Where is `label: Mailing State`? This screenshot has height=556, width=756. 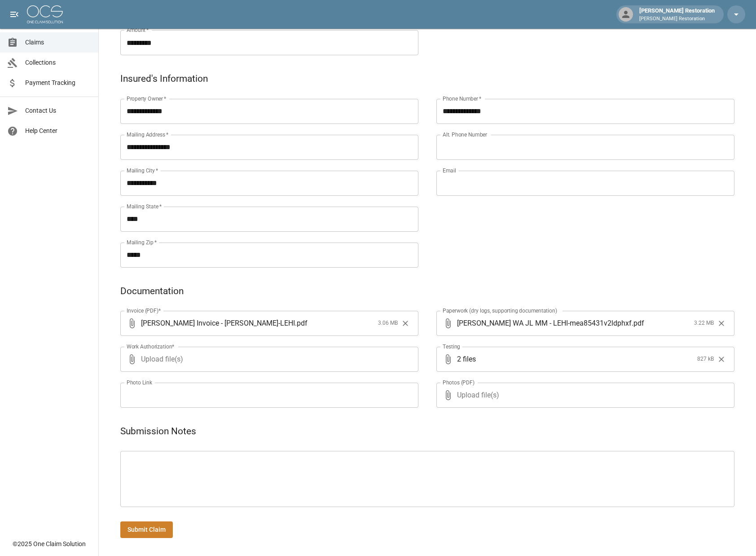
label: Mailing State is located at coordinates (144, 206).